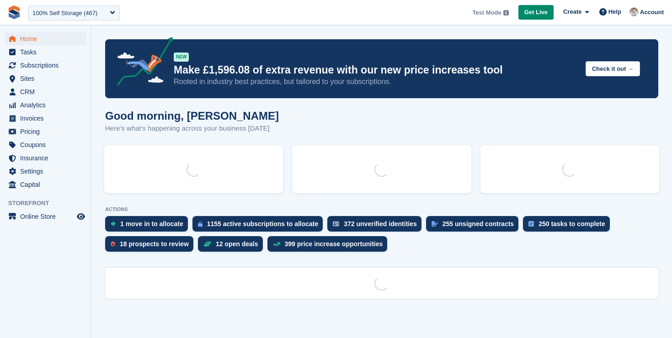  What do you see at coordinates (48, 92) in the screenshot?
I see `span: CRM` at bounding box center [48, 92].